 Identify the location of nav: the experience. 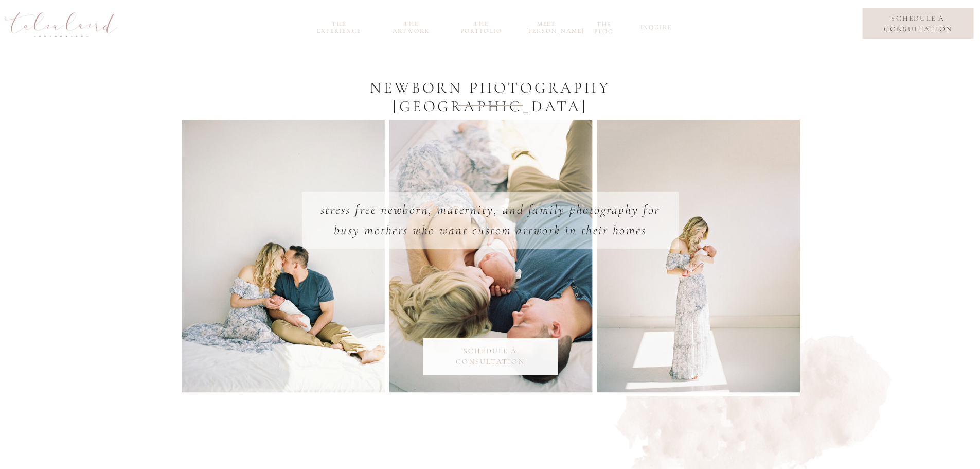
(339, 26).